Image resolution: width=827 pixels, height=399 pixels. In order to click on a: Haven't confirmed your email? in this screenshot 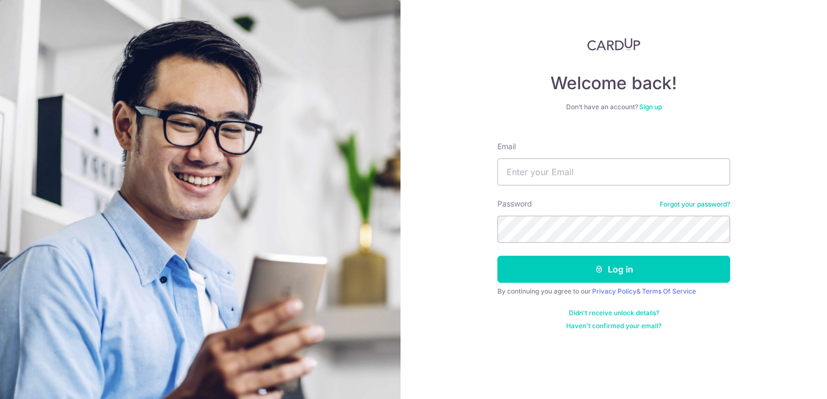, I will do `click(614, 326)`.